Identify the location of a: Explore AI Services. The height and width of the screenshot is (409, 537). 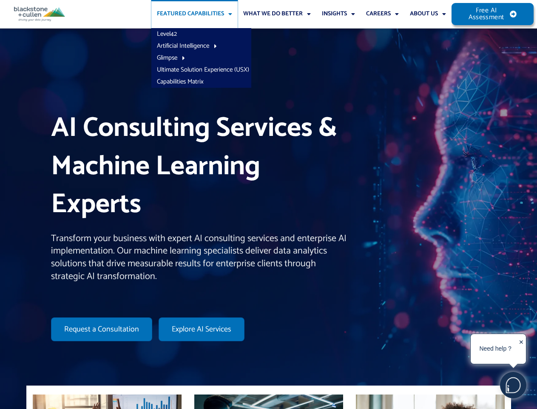
(202, 329).